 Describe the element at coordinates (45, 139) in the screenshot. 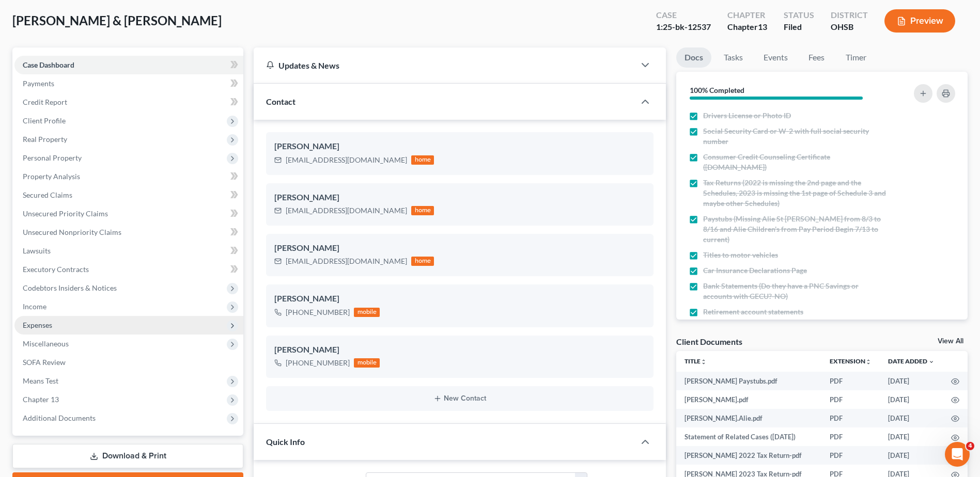

I see `span: Real Property` at that location.